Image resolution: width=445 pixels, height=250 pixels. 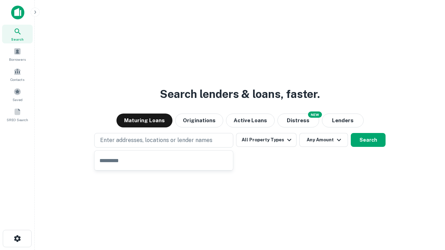 I want to click on div: Chat Widget, so click(x=428, y=212).